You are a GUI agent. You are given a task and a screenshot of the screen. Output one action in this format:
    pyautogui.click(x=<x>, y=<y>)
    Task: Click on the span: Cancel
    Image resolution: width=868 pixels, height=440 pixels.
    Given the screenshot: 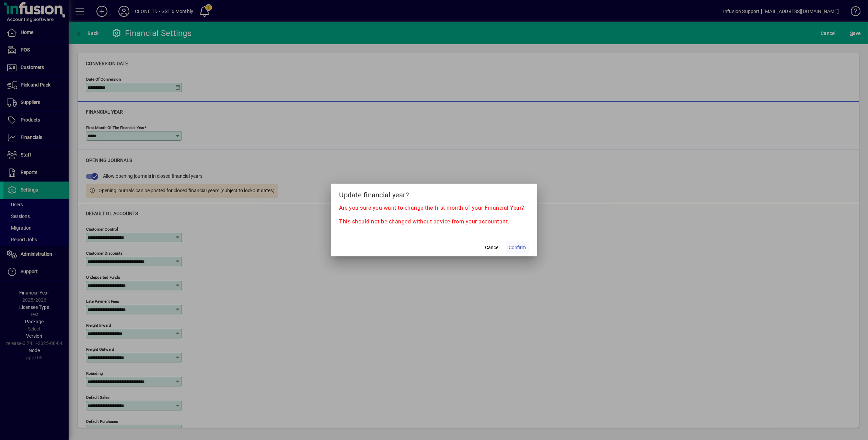 What is the action you would take?
    pyautogui.click(x=493, y=248)
    